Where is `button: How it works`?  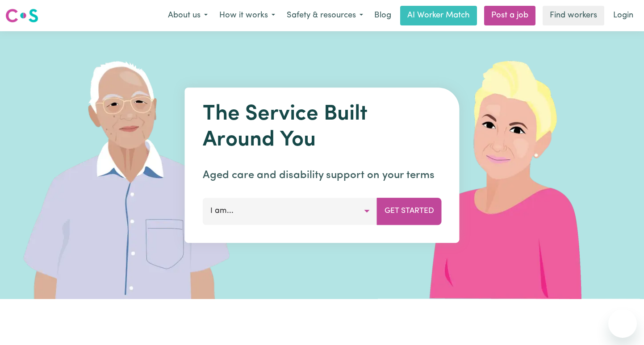
button: How it works is located at coordinates (247, 16).